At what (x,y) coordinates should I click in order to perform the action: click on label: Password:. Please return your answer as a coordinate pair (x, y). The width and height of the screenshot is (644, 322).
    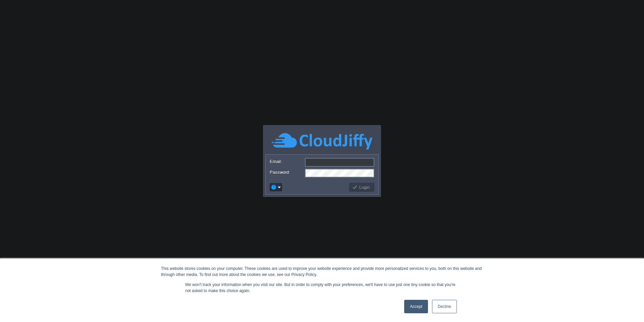
    Looking at the image, I should click on (287, 172).